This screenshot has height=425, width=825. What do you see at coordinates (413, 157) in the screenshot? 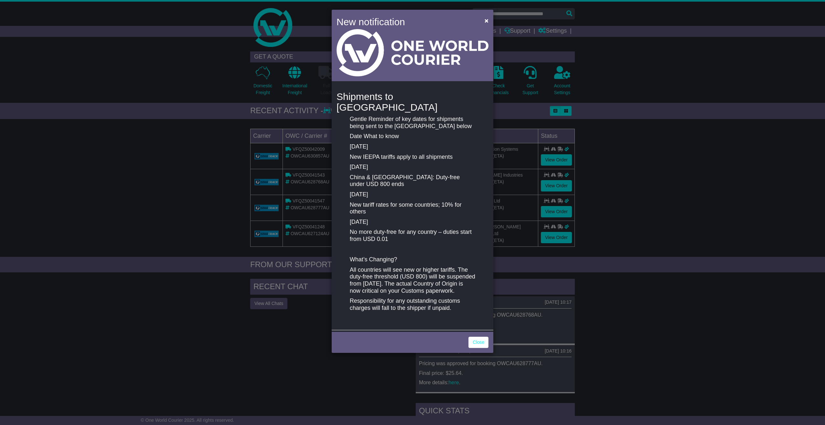
I see `p: New IEEPA tariffs apply to all shipments` at bounding box center [413, 157].